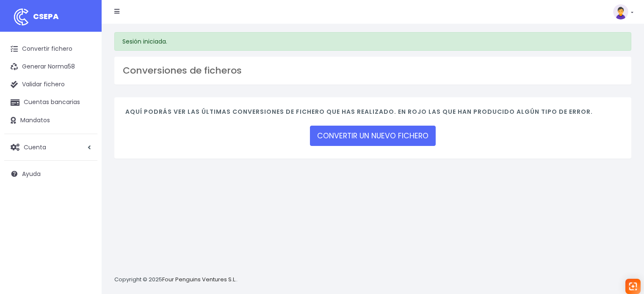 This screenshot has height=294, width=644. I want to click on img: logo, so click(21, 17).